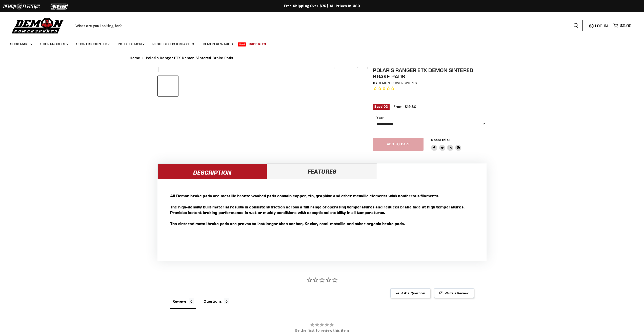  What do you see at coordinates (321, 171) in the screenshot?
I see `a: Features` at bounding box center [321, 171].